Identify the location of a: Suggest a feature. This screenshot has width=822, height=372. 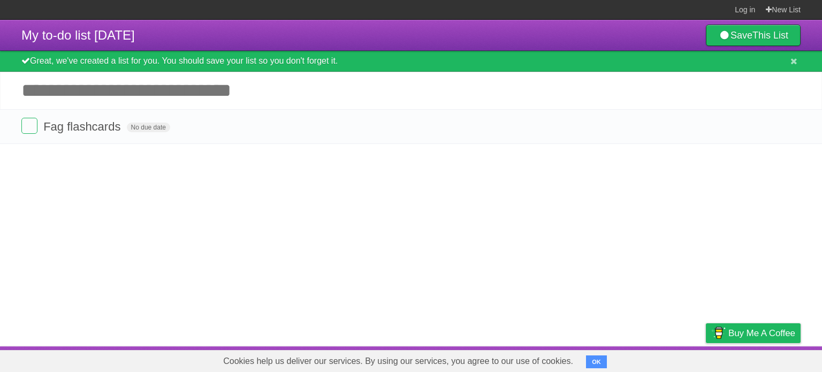
(767, 359).